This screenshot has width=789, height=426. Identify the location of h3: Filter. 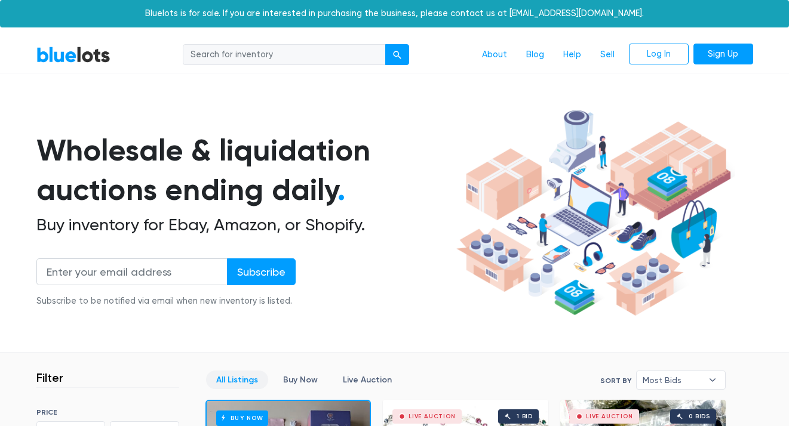
(50, 378).